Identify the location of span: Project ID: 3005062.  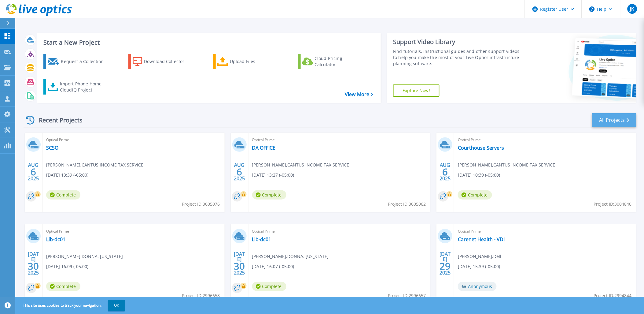
(407, 204).